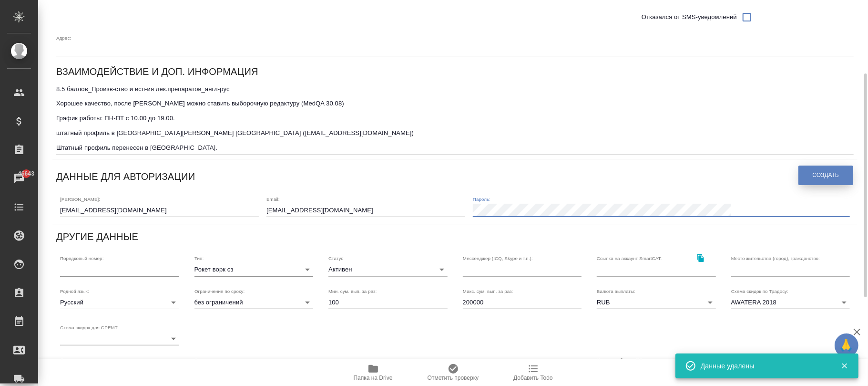 This screenshot has height=386, width=868. What do you see at coordinates (198, 259) in the screenshot?
I see `label: Тип:` at bounding box center [198, 259].